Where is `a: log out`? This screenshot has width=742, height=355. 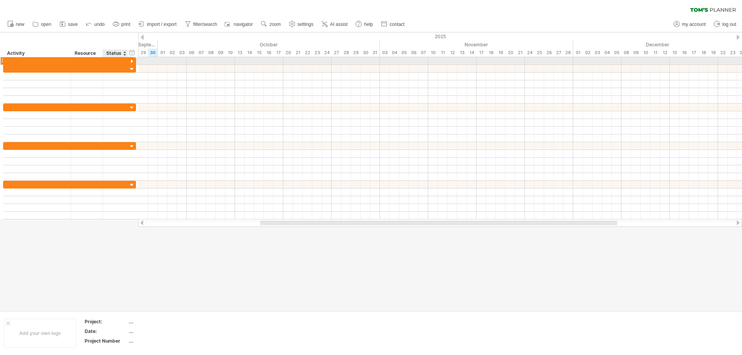 a: log out is located at coordinates (725, 24).